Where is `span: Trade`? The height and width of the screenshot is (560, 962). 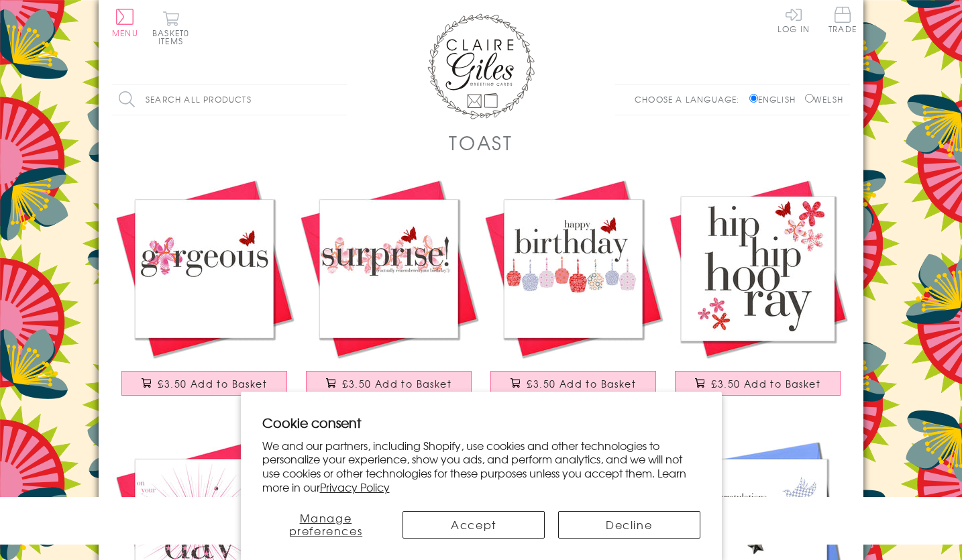 span: Trade is located at coordinates (842, 19).